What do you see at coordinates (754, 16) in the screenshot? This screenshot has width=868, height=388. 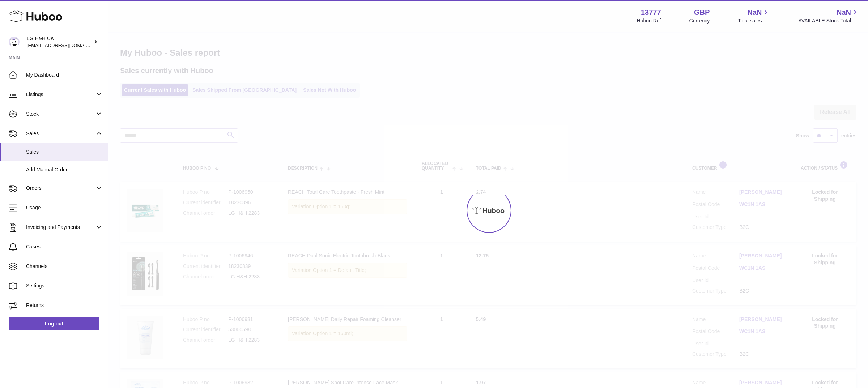 I see `a: NaN Total sales` at bounding box center [754, 16].